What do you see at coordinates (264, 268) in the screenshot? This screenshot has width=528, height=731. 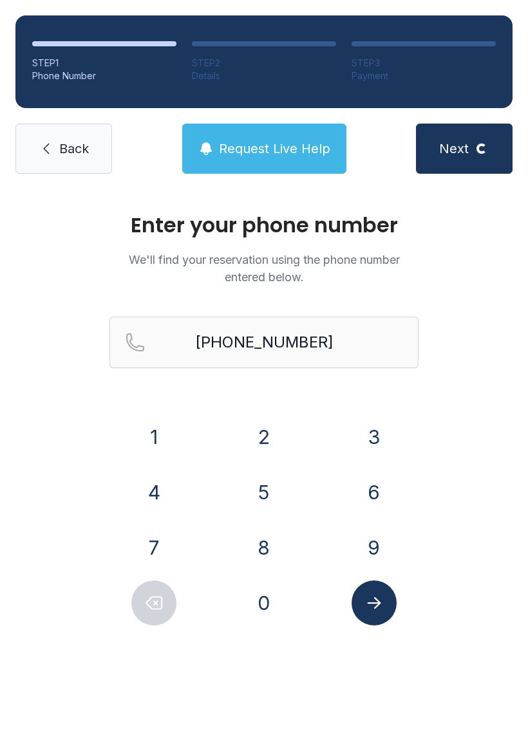 I see `p: We'll find your reservation using the phone number entered below.` at bounding box center [264, 268].